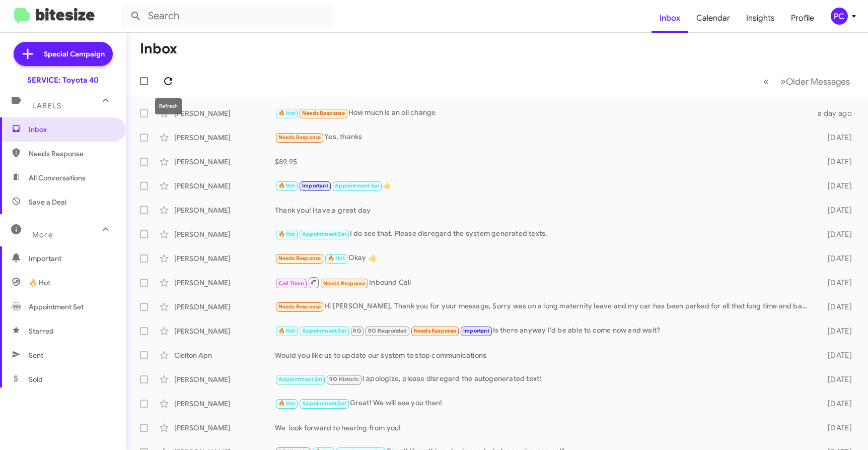 This screenshot has height=450, width=868. I want to click on span: Calendar, so click(713, 18).